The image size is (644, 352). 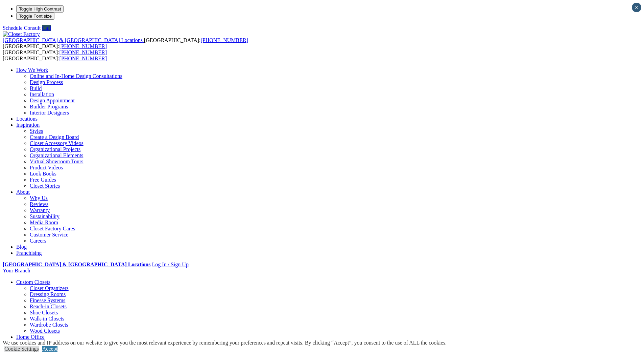 What do you see at coordinates (35, 16) in the screenshot?
I see `button: Toggle Font size` at bounding box center [35, 16].